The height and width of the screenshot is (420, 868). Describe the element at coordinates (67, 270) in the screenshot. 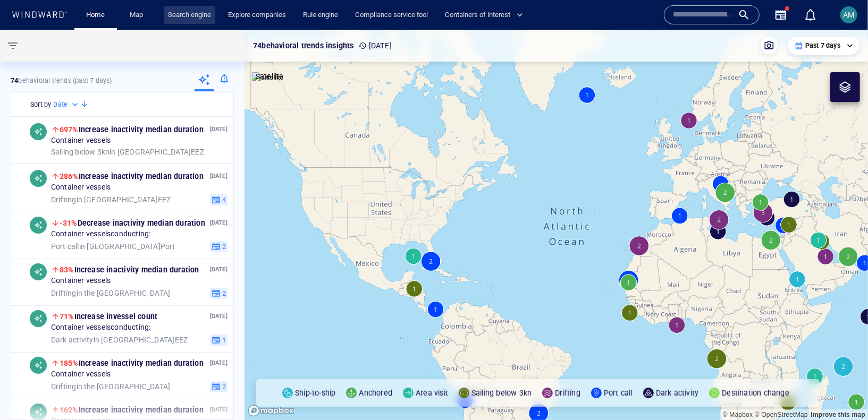

I see `span: 83%` at that location.